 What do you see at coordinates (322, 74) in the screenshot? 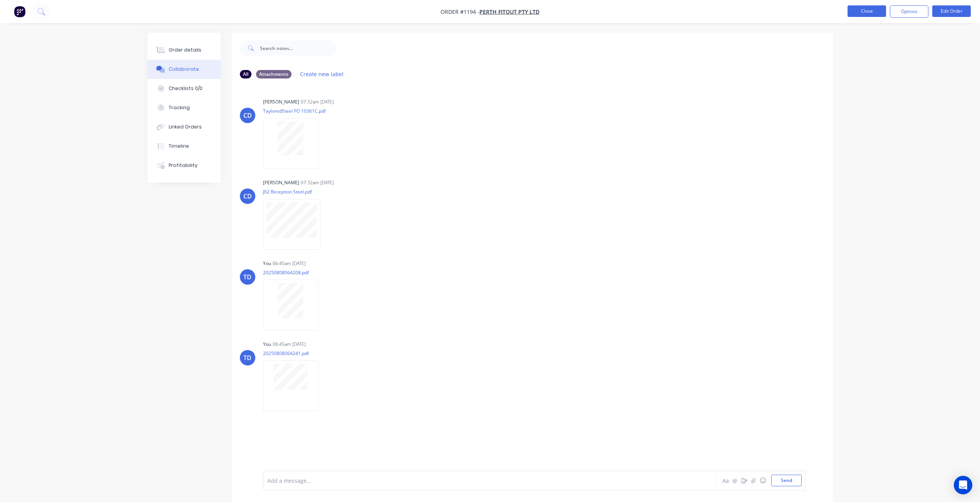
I see `button: Create new label` at bounding box center [322, 74].